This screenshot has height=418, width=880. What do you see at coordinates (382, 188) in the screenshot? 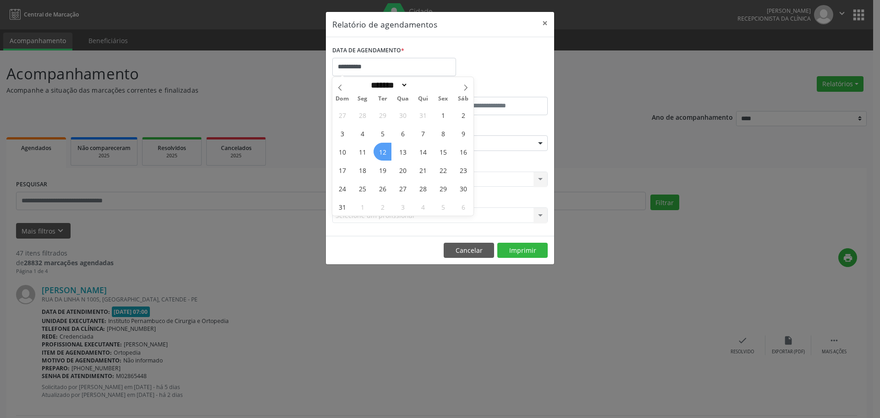
I see `span: Agosto 26, 2025` at bounding box center [382, 188].